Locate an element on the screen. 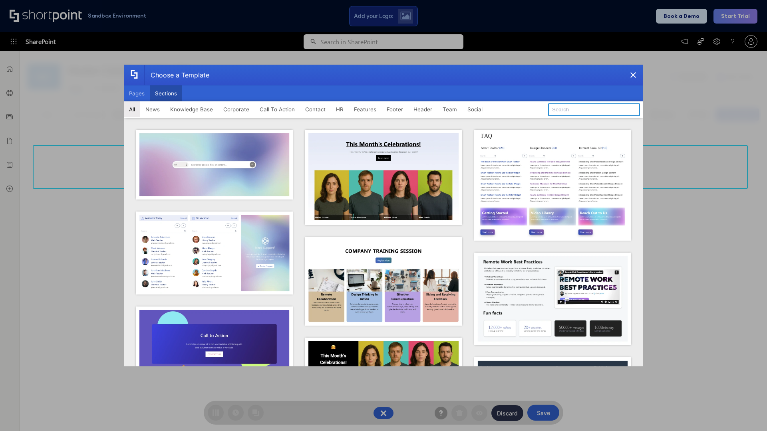 This screenshot has height=431, width=767. div: template selector is located at coordinates (383, 216).